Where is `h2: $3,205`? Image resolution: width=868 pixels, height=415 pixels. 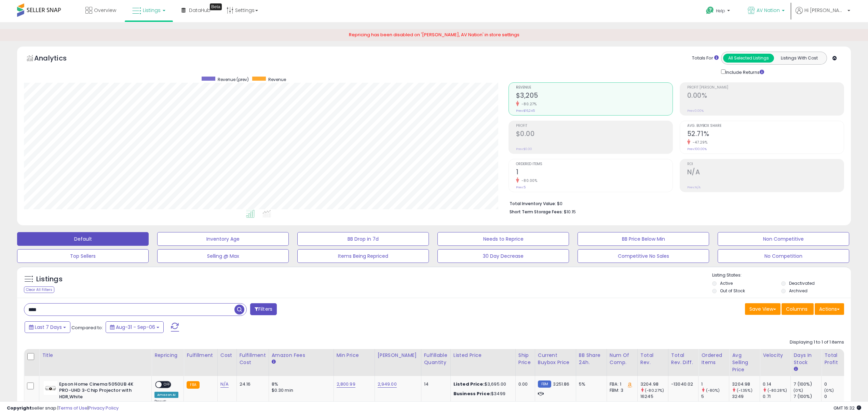
h2: $3,205 is located at coordinates (594, 96).